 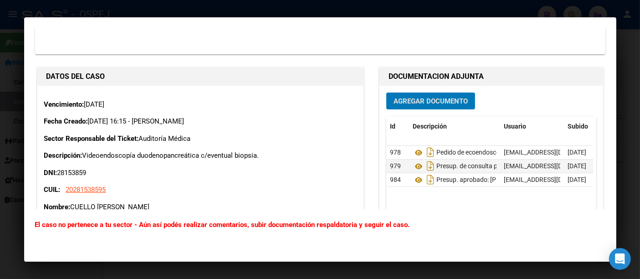 What do you see at coordinates (398, 152) in the screenshot?
I see `div: 978` at bounding box center [398, 152].